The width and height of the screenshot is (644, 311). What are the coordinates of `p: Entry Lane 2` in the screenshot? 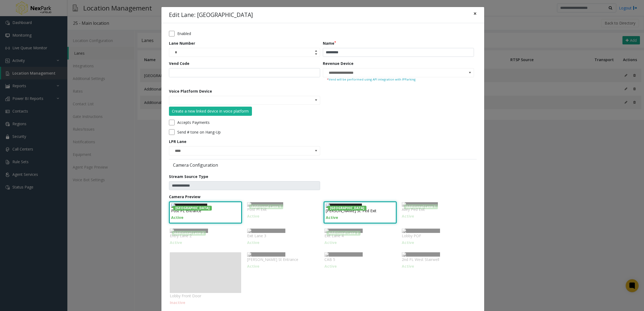 It's located at (206, 236).